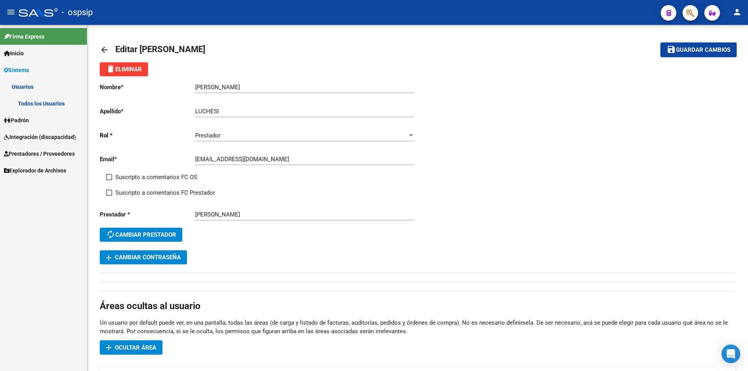 The image size is (748, 371). I want to click on span: Cambiar Contraseña, so click(143, 258).